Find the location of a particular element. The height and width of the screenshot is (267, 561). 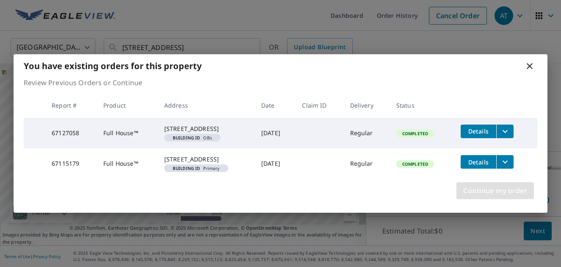

span: OBs is located at coordinates (192, 138).